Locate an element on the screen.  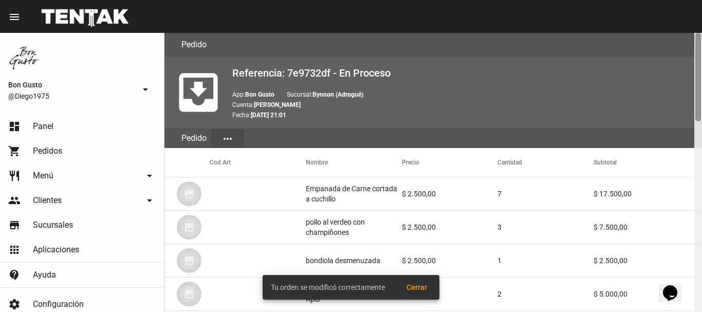
span: Pedidos is located at coordinates (47, 151).